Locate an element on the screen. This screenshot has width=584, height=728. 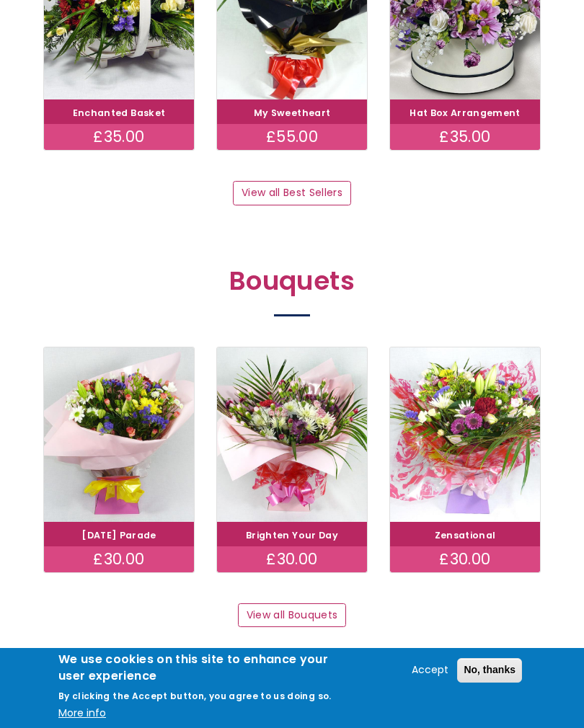
a: Brighten Your Day is located at coordinates (292, 535).